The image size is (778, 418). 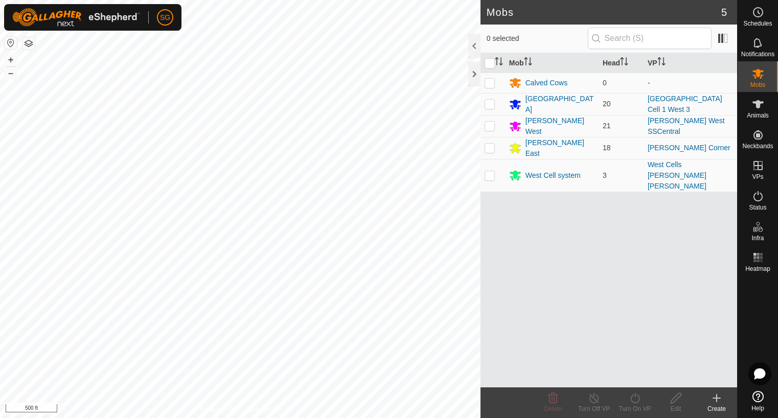 What do you see at coordinates (758, 85) in the screenshot?
I see `span: Mobs` at bounding box center [758, 85].